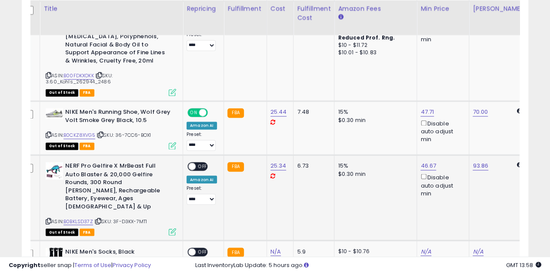 The width and height of the screenshot is (550, 274). I want to click on span: 2025-08-14 13:58 GMT, so click(523, 265).